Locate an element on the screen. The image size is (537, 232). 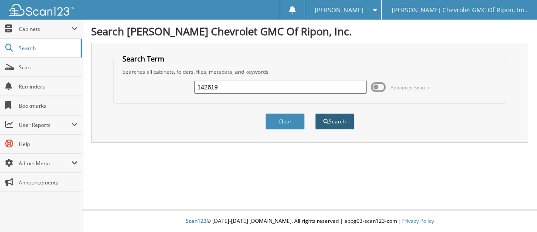
span: Admin Menu is located at coordinates (45, 163).